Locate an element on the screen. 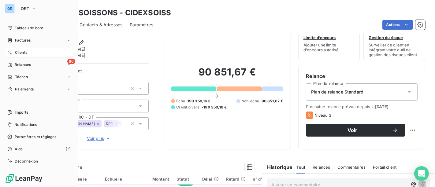 The width and height of the screenshot is (435, 187). div: Délai is located at coordinates (211, 179).